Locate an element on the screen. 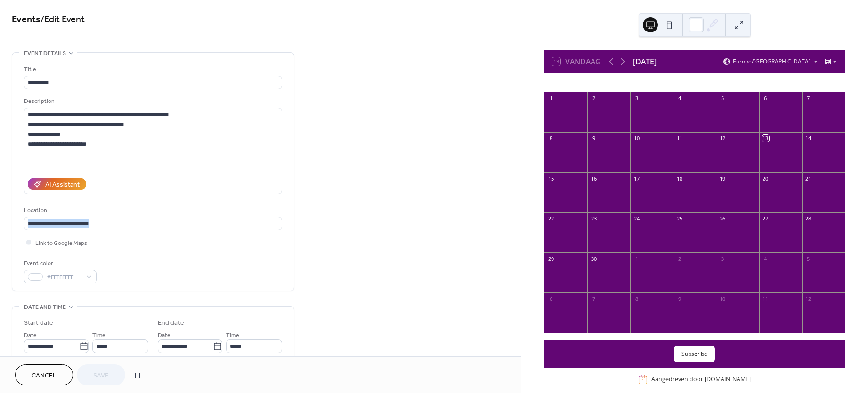 The image size is (868, 393). div: vr. is located at coordinates (735, 83).